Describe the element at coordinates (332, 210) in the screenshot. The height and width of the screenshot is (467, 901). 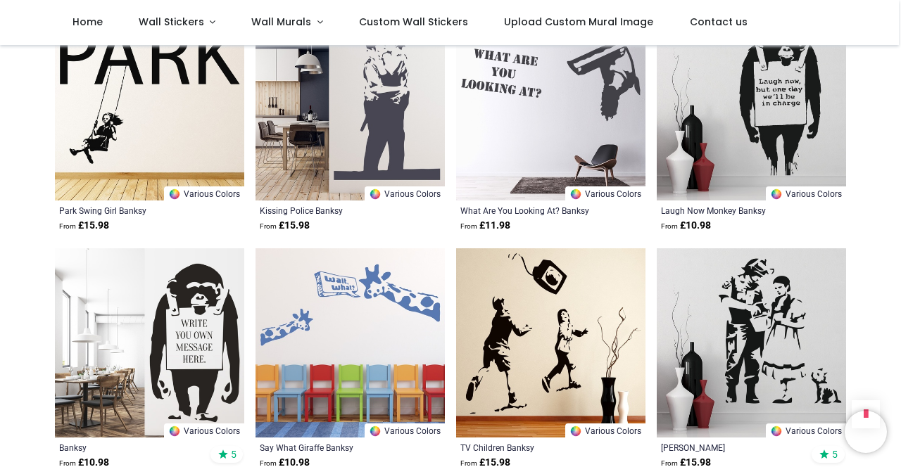
I see `a: Kissing Police Banksy` at that location.